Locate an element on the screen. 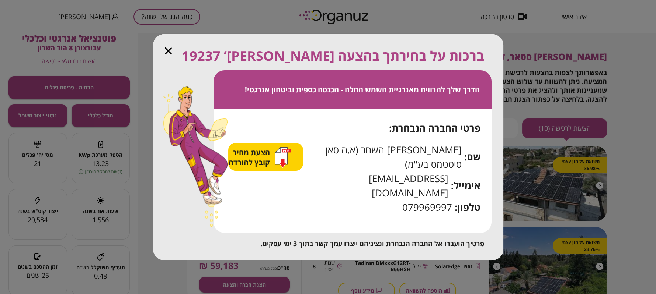 Image resolution: width=656 pixels, height=294 pixels. div: פרטי החברה הנבחרת: is located at coordinates (354, 128).